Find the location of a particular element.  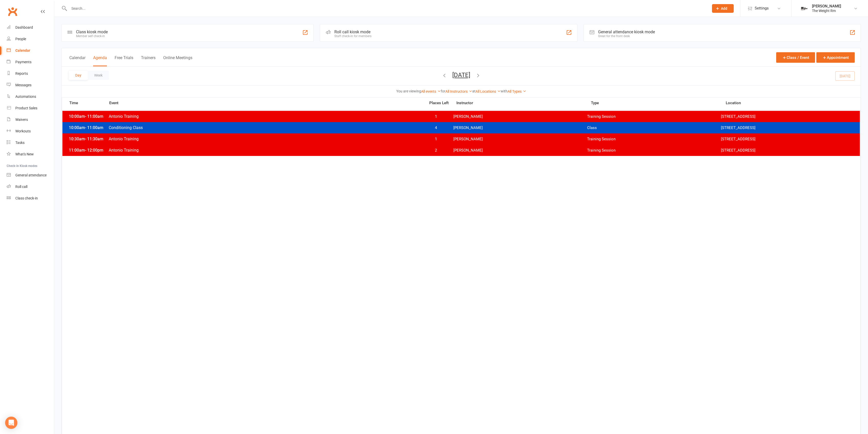

a: Automations is located at coordinates (30, 96).